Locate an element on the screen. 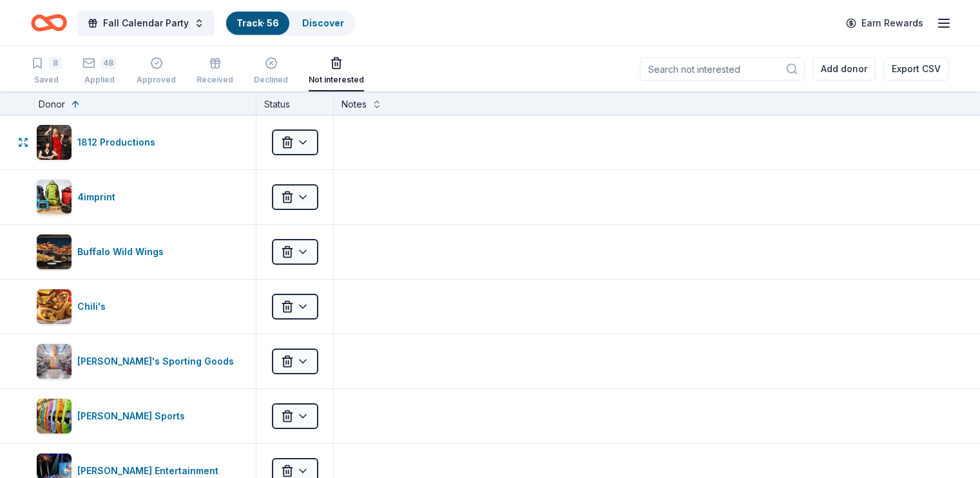 The width and height of the screenshot is (980, 478). div: Status is located at coordinates (295, 103).